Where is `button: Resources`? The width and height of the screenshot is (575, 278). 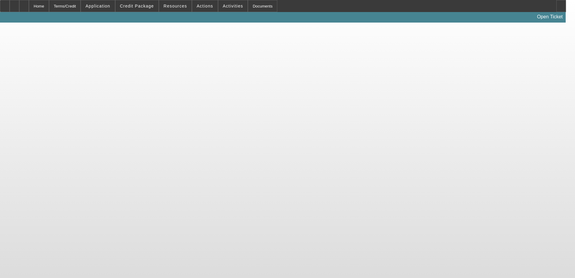
button: Resources is located at coordinates (175, 6).